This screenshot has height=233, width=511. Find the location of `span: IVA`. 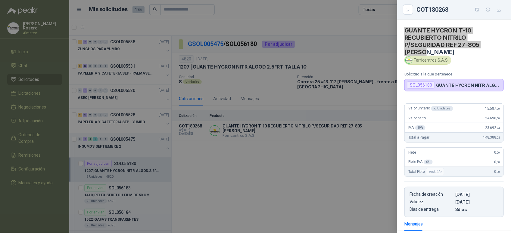

span: IVA is located at coordinates (417, 128).